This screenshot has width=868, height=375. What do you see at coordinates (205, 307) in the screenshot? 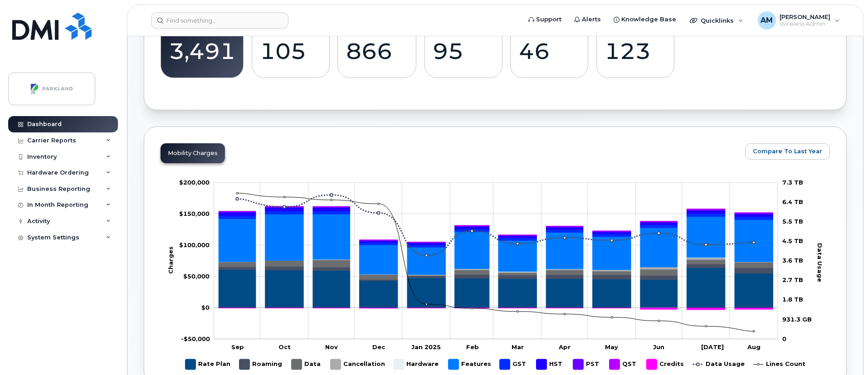
I see `tspan: $0` at bounding box center [205, 307].